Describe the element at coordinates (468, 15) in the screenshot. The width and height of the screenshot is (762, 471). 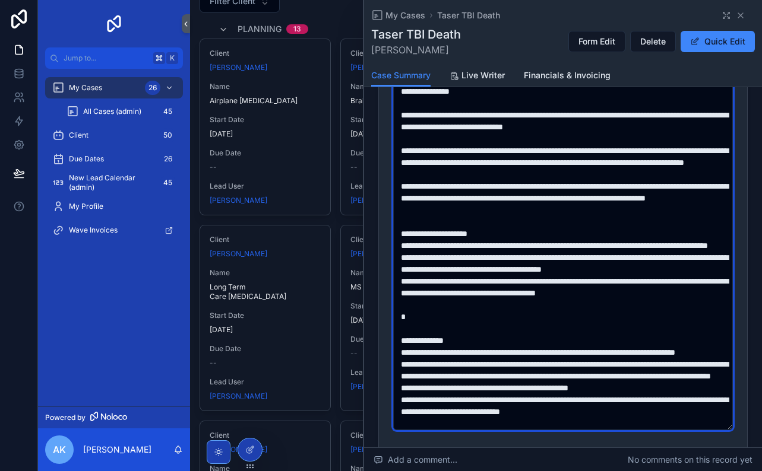
I see `a: Taser TBI Death` at that location.